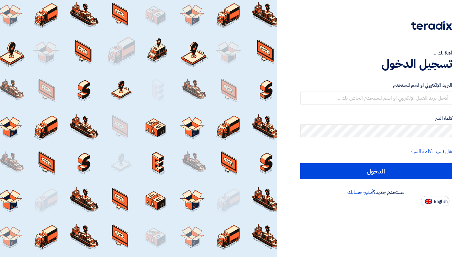  I want to click on a: هل نسيت كلمة السر؟, so click(431, 152).